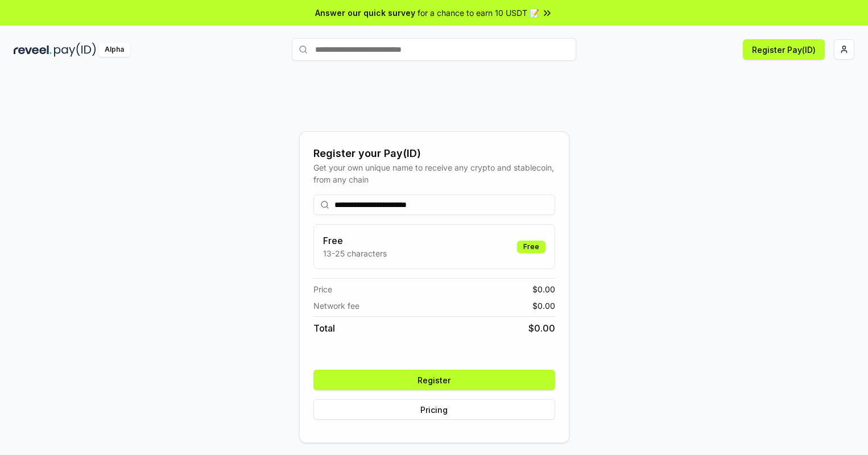 Image resolution: width=868 pixels, height=455 pixels. I want to click on h3: Free, so click(355, 241).